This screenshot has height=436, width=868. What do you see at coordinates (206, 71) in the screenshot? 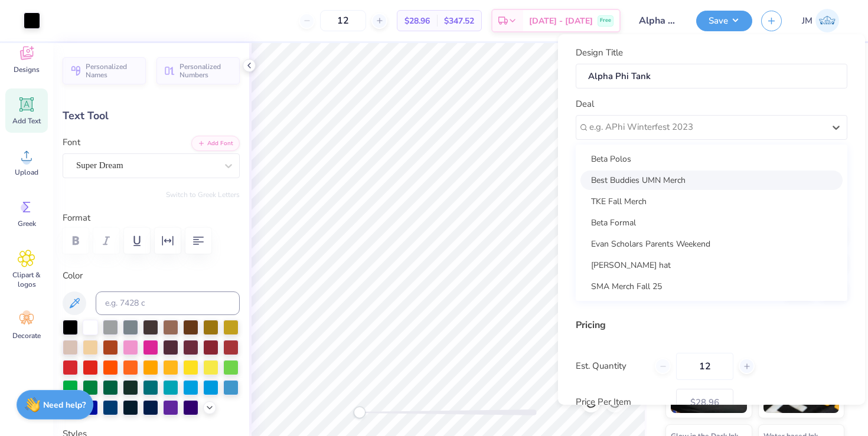
I see `span: Personalized Numbers` at bounding box center [206, 71].